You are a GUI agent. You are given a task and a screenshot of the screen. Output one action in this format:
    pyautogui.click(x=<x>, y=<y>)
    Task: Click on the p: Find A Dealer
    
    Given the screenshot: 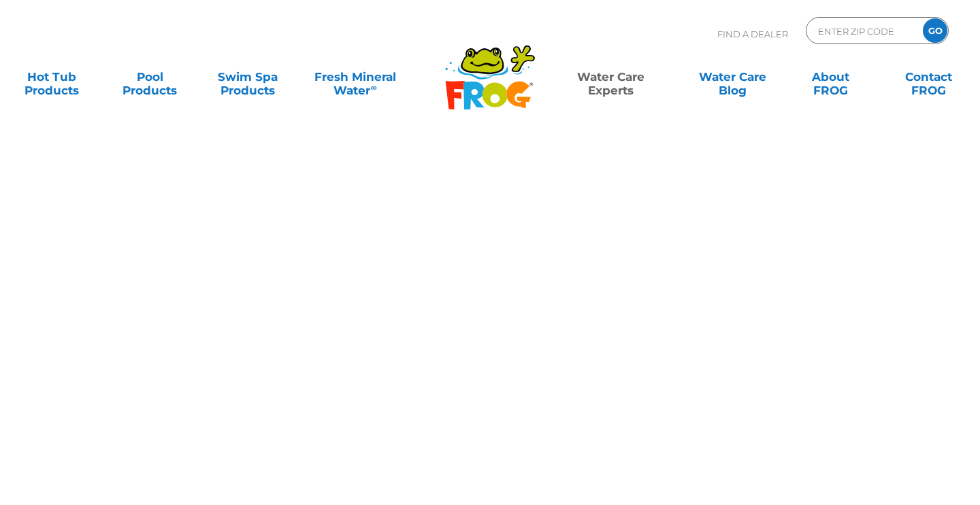 What is the action you would take?
    pyautogui.click(x=753, y=34)
    